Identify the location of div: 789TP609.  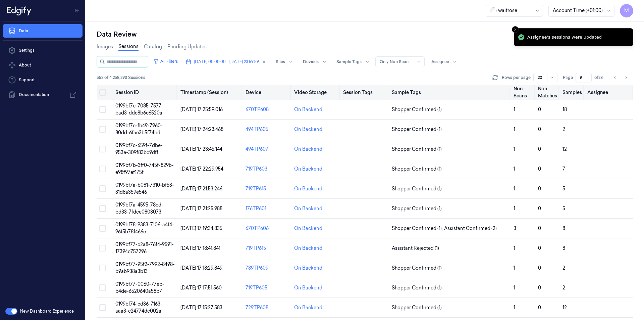
(267, 268).